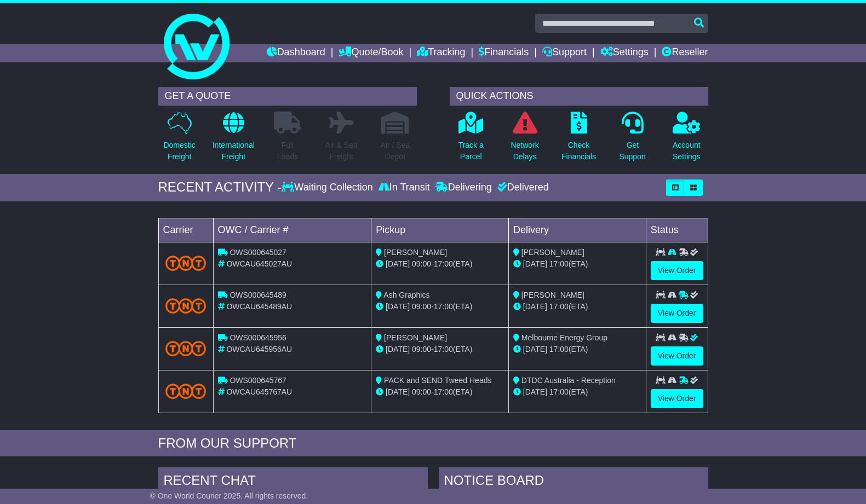 Image resolution: width=866 pixels, height=504 pixels. What do you see at coordinates (288, 151) in the screenshot?
I see `p: Full Loads` at bounding box center [288, 151].